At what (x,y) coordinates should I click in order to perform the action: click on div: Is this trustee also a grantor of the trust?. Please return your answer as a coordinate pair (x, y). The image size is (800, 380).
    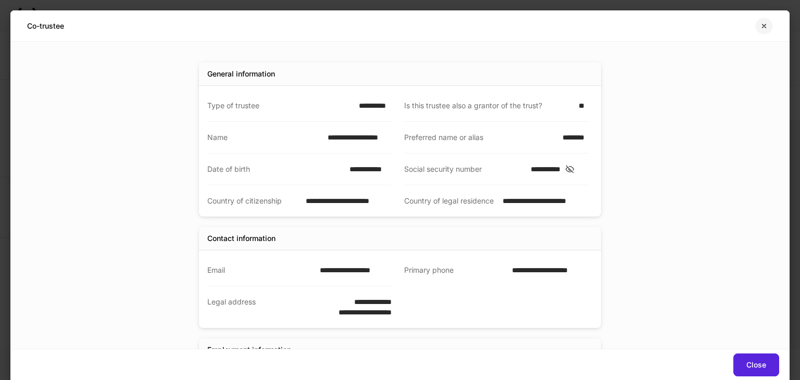
    Looking at the image, I should click on (488, 106).